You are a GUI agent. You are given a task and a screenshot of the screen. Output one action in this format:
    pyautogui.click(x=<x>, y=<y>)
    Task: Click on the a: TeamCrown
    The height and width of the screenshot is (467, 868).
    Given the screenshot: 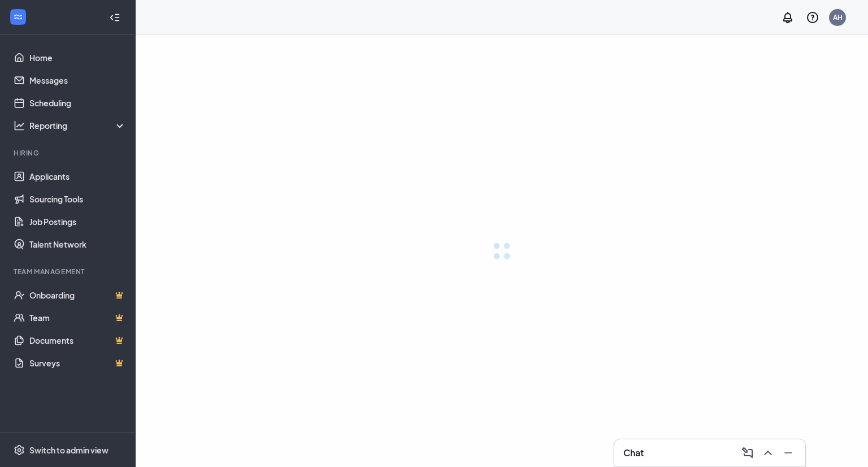 What is the action you would take?
    pyautogui.click(x=77, y=317)
    